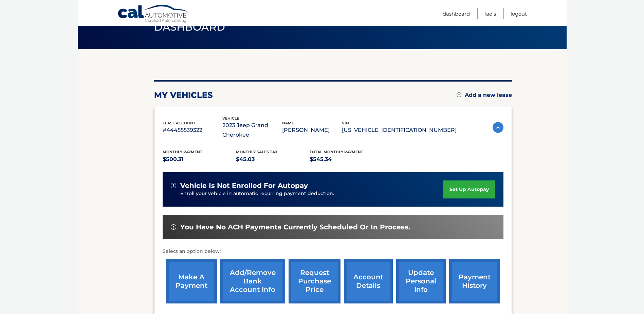 This screenshot has height=314, width=644. What do you see at coordinates (421, 281) in the screenshot?
I see `a: update personal info` at bounding box center [421, 281].